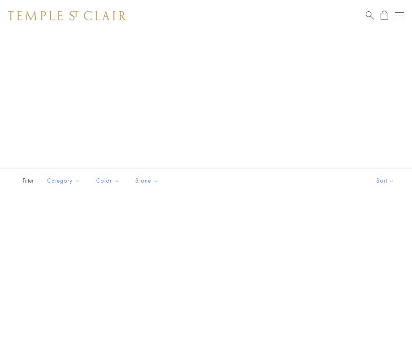 The image size is (412, 348). What do you see at coordinates (108, 181) in the screenshot?
I see `button: Color` at bounding box center [108, 181].